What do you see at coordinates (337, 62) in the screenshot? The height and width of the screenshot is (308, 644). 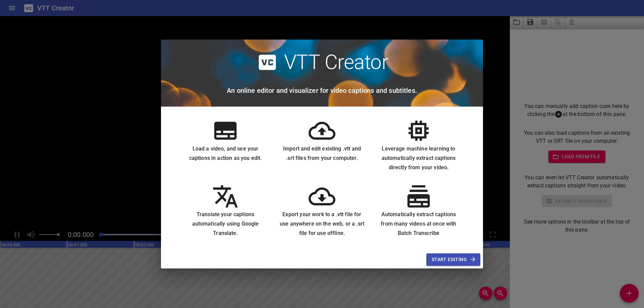 I see `h2: VTT Creator` at bounding box center [337, 62].